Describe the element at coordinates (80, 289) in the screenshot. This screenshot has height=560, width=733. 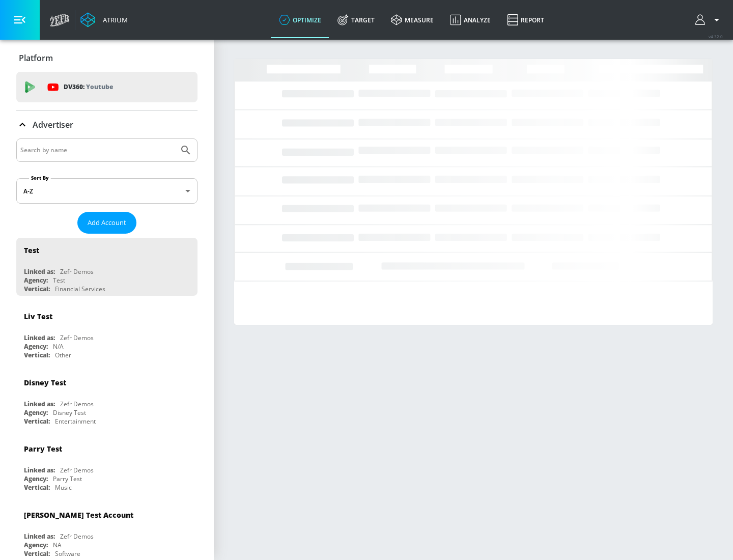
I see `div: Financial Services` at that location.